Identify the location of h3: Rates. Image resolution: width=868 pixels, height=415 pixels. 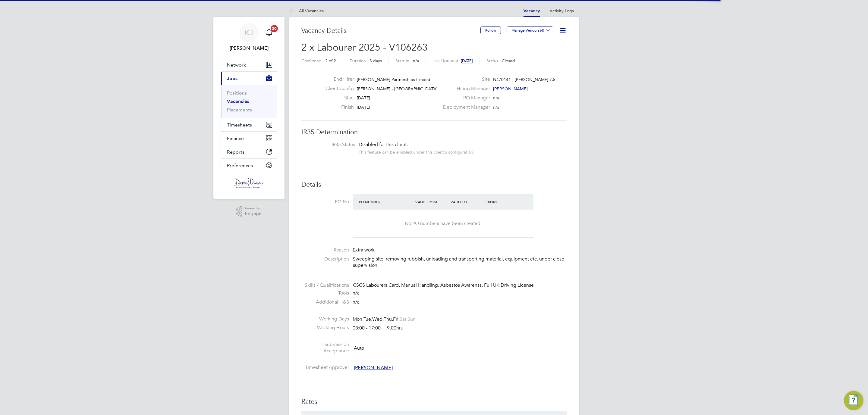
(434, 402).